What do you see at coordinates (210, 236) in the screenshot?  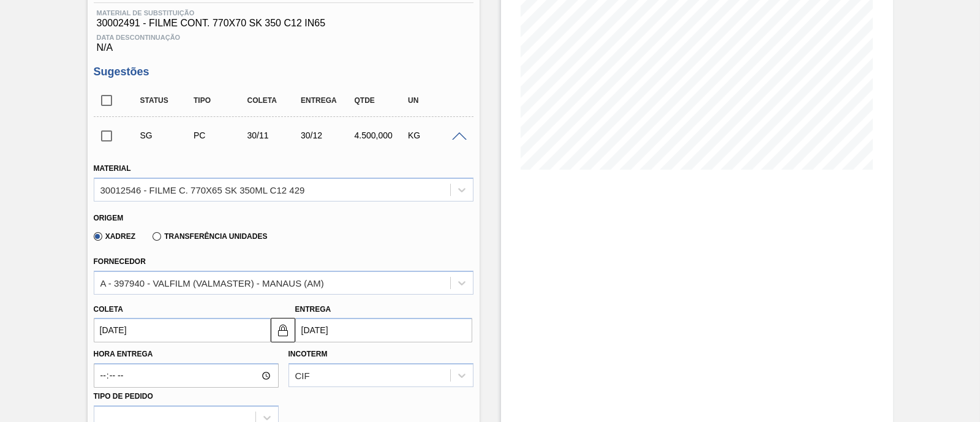 I see `label: Transferência Unidades` at bounding box center [210, 236].